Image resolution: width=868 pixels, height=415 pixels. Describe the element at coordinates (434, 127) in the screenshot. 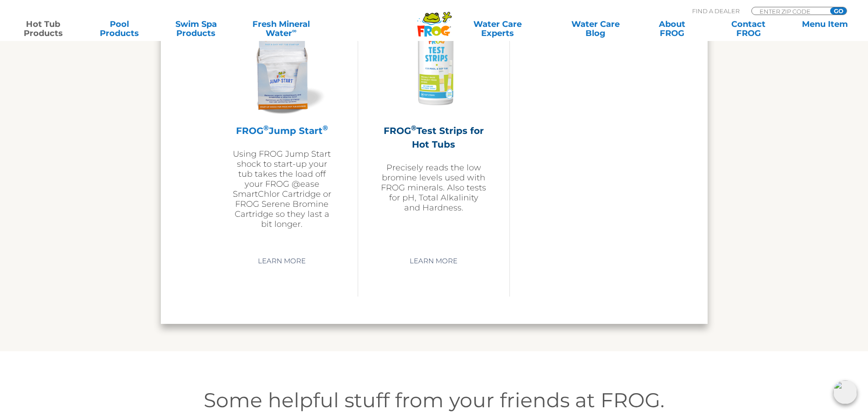

I see `a: FROG®Test Strips for Hot TubsPrecisely reads the low bromine levels used with FROG minerals. Also...` at that location.